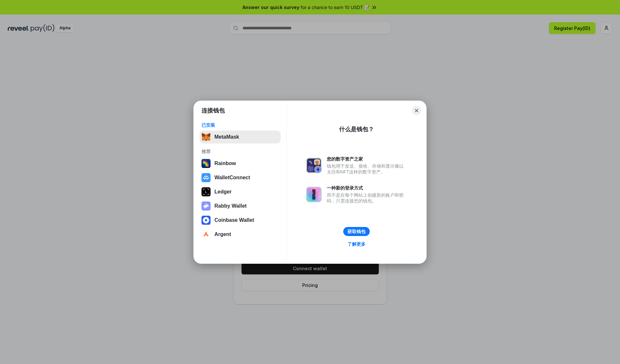  I want to click on button: Rainbow, so click(240, 163).